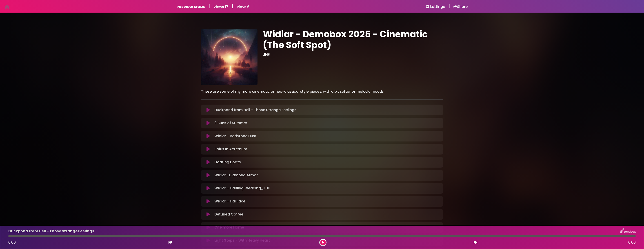 This screenshot has width=644, height=249. What do you see at coordinates (231, 123) in the screenshot?
I see `p: 9 Suns of Summer` at bounding box center [231, 123].